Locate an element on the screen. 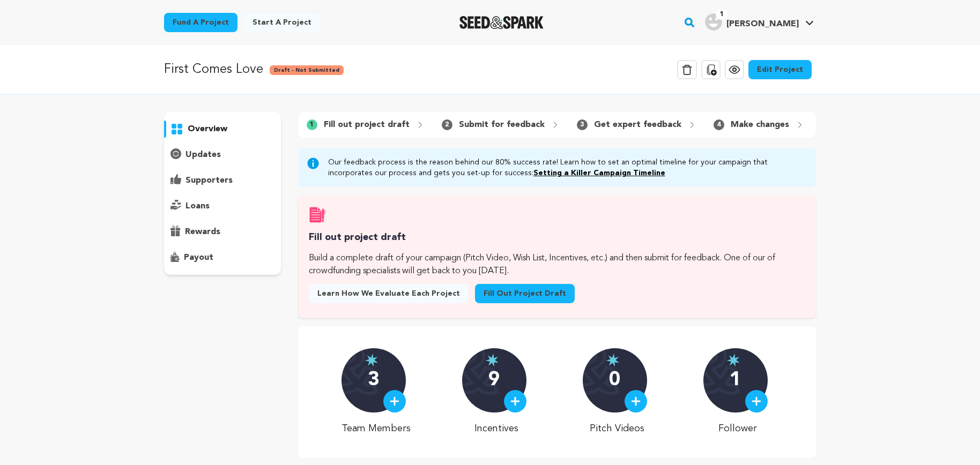 This screenshot has height=465, width=980. img: Seed&Spark Logo Dark Mode is located at coordinates (502, 22).